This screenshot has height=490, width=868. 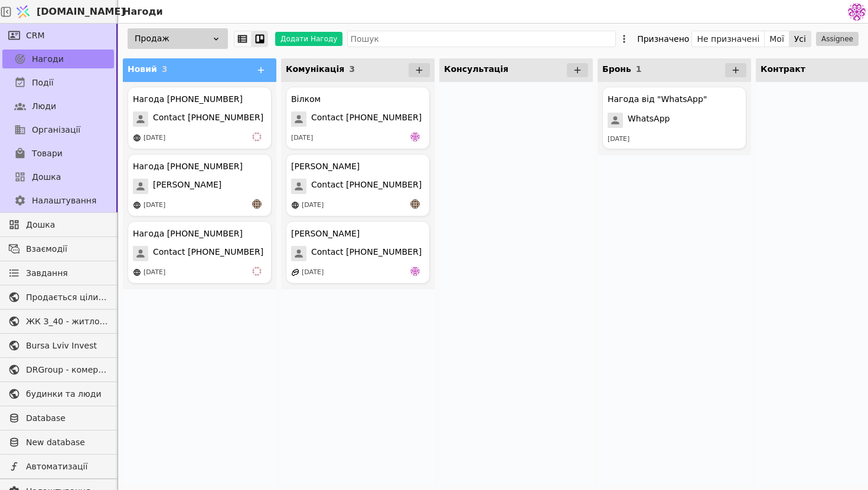 What do you see at coordinates (58, 394) in the screenshot?
I see `a: будинки та люди` at bounding box center [58, 394].